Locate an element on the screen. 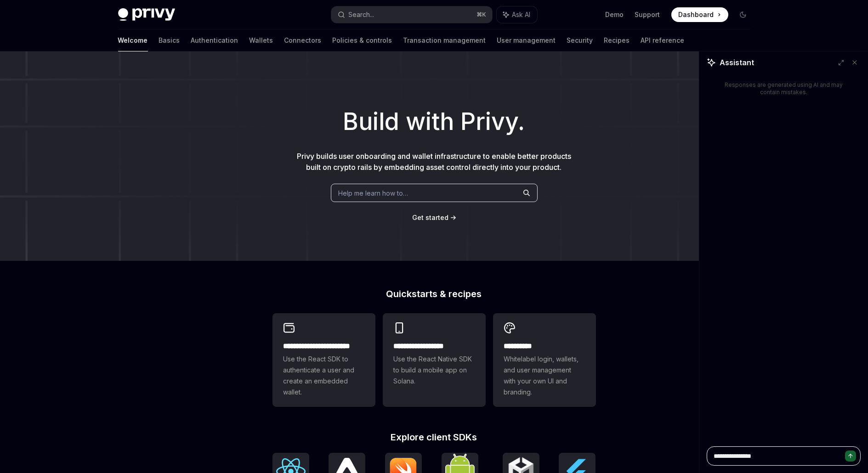 The image size is (868, 473). a: Authentication is located at coordinates (214, 40).